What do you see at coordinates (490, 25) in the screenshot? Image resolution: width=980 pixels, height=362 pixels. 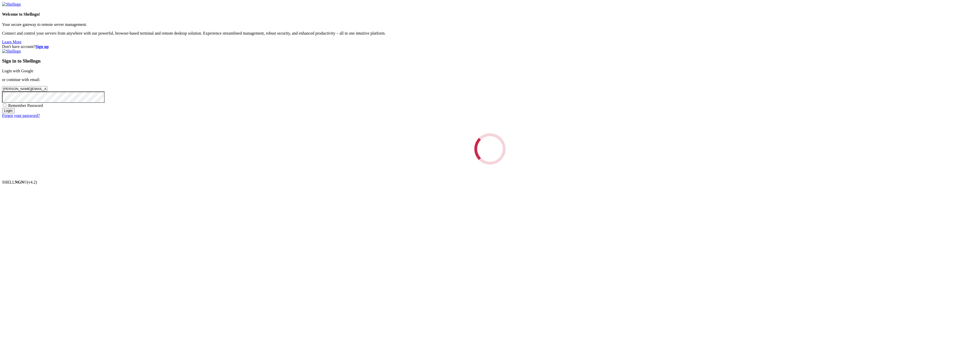 I see `p: Your secure gateway to remote server management.` at bounding box center [490, 25].